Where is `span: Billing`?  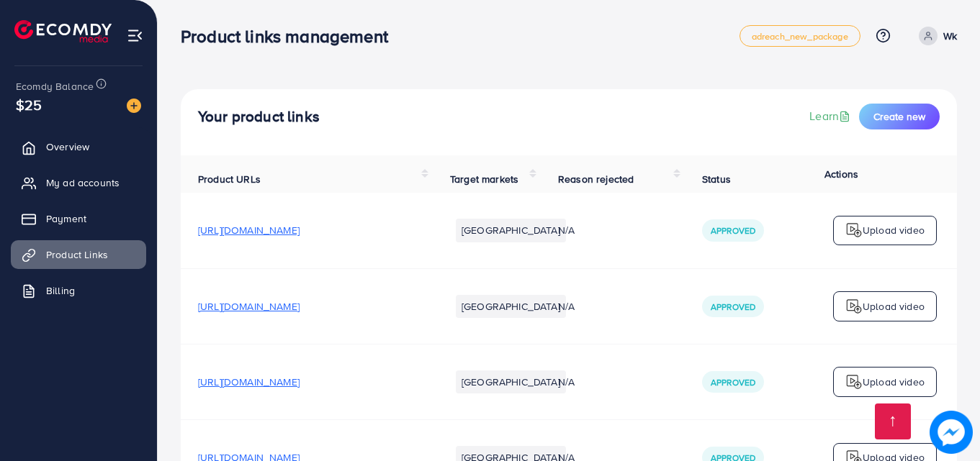 span: Billing is located at coordinates (60, 291).